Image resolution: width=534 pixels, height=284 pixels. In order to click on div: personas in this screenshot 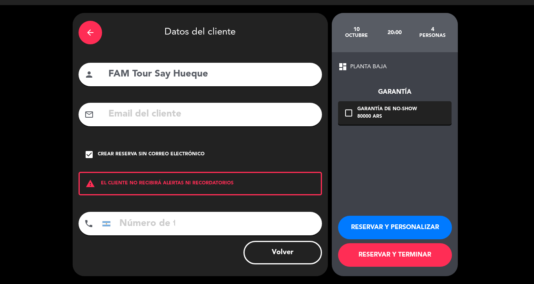, I will do `click(433, 36)`.